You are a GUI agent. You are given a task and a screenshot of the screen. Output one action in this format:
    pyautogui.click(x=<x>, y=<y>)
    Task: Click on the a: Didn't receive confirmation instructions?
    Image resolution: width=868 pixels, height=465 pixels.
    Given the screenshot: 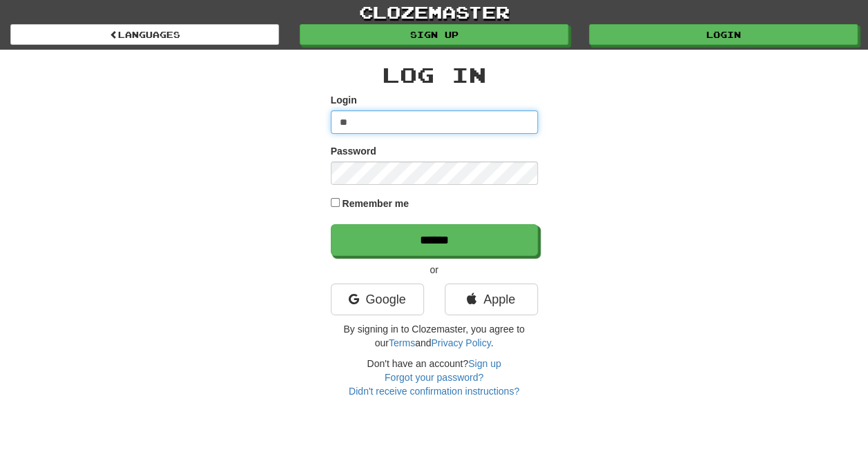 What is the action you would take?
    pyautogui.click(x=434, y=391)
    